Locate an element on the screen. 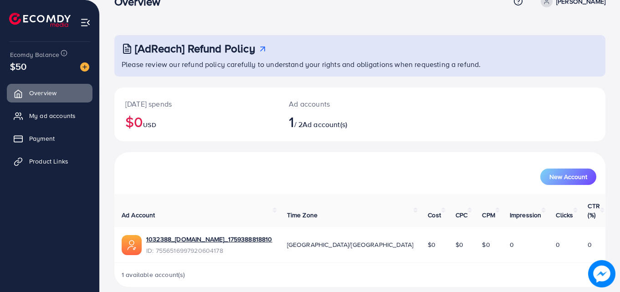 This screenshot has height=292, width=620. span: Impression is located at coordinates (526, 215).